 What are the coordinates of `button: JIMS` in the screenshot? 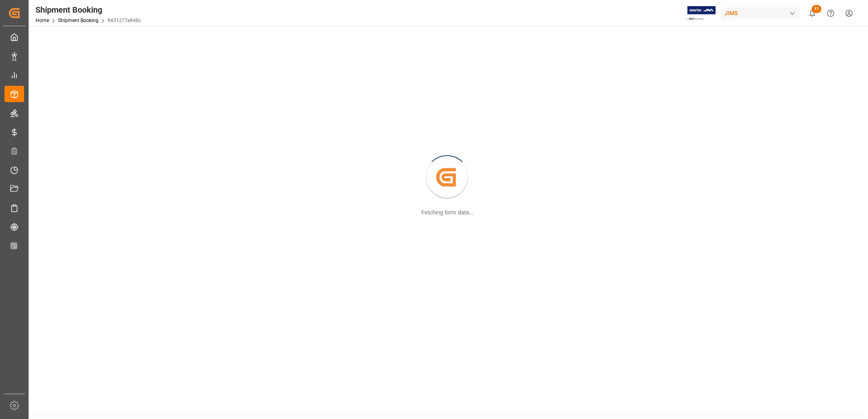 It's located at (762, 13).